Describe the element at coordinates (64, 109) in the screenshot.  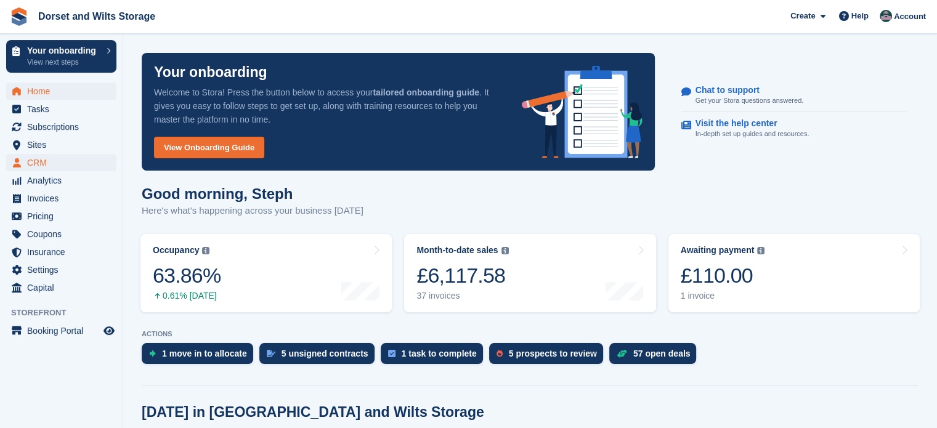
I see `span: Tasks` at that location.